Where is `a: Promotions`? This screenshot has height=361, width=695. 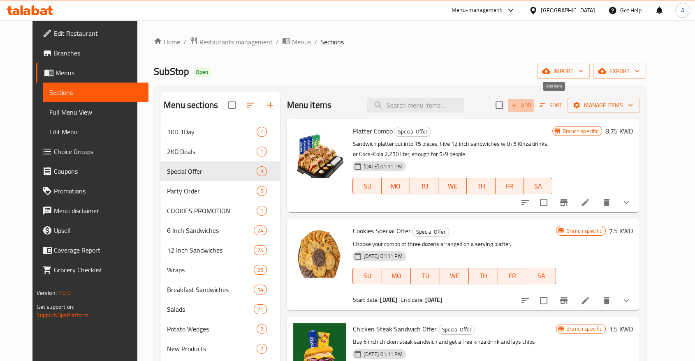
a: Promotions is located at coordinates (92, 191).